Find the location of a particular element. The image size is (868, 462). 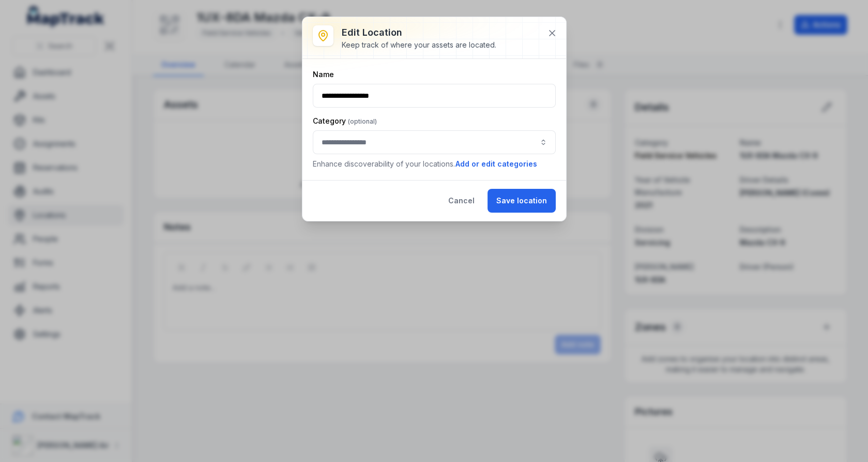

button: Save location is located at coordinates (522, 201).